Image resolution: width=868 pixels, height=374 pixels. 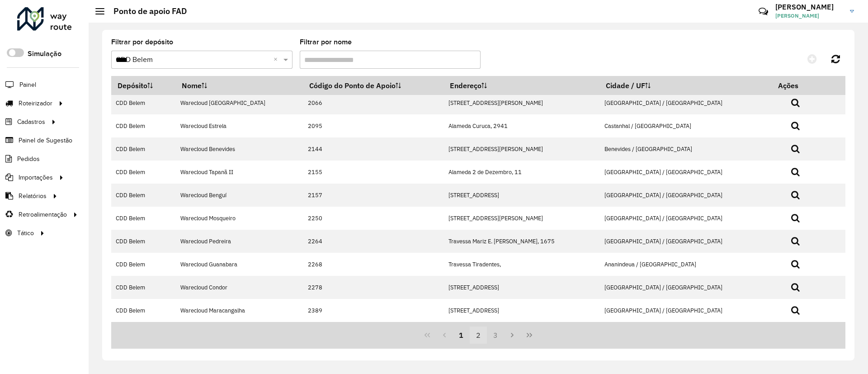 I want to click on td: Warecloud Guanabara, so click(x=239, y=264).